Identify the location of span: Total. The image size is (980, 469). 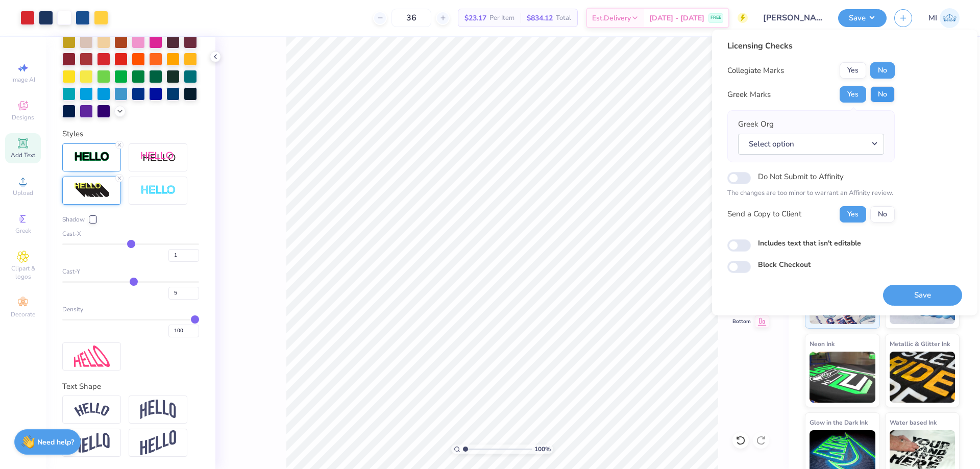
(564, 18).